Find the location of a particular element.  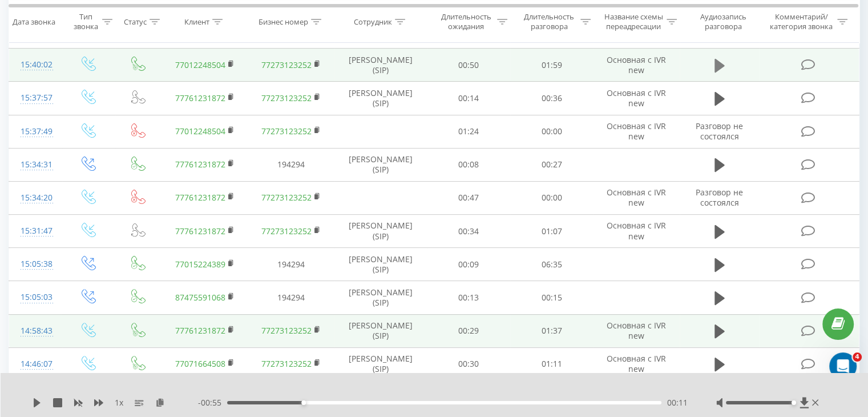

div: Длительность ожидания is located at coordinates (466, 22).